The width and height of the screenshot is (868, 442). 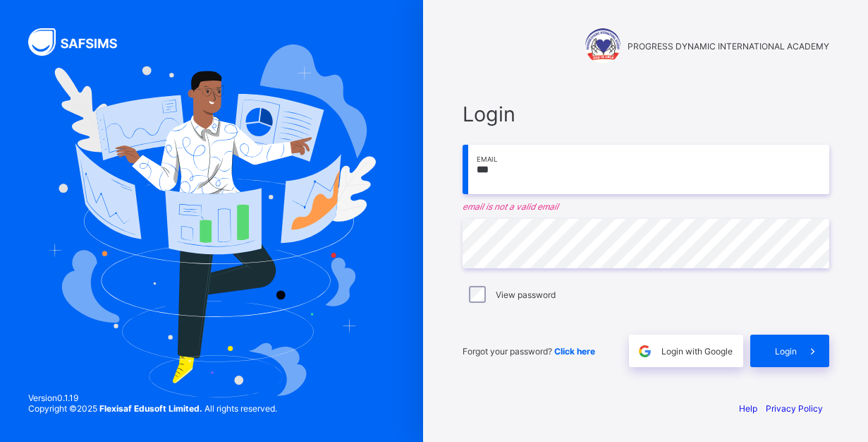 I want to click on a: Help, so click(x=748, y=408).